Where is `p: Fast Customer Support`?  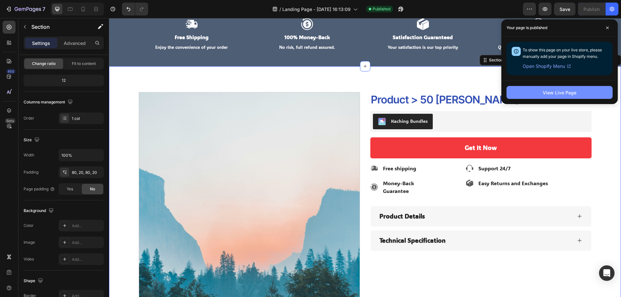
p: Fast Customer Support is located at coordinates (429, 19).